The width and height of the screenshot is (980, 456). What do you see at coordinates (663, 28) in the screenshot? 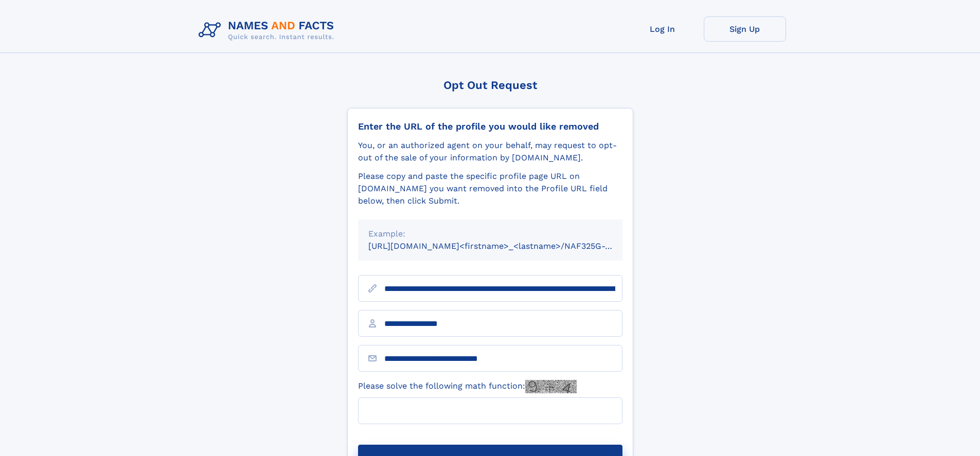
I see `a: Log In` at bounding box center [663, 28].